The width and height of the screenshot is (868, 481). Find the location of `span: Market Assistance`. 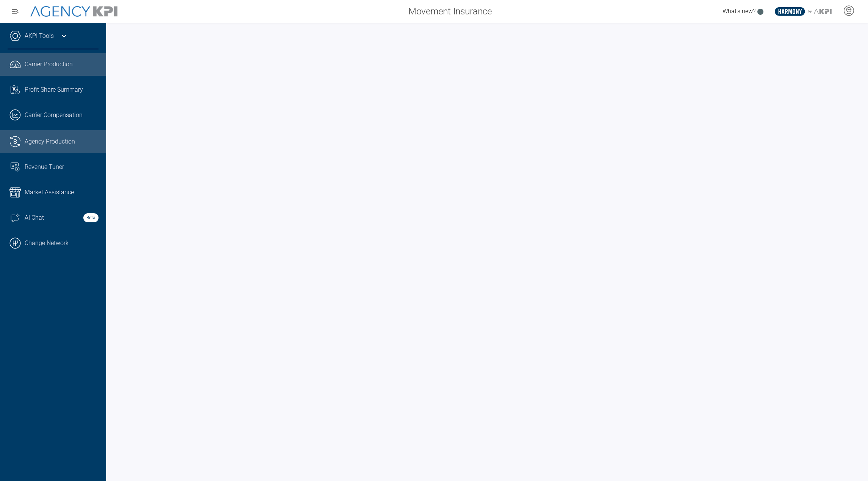

span: Market Assistance is located at coordinates (49, 192).